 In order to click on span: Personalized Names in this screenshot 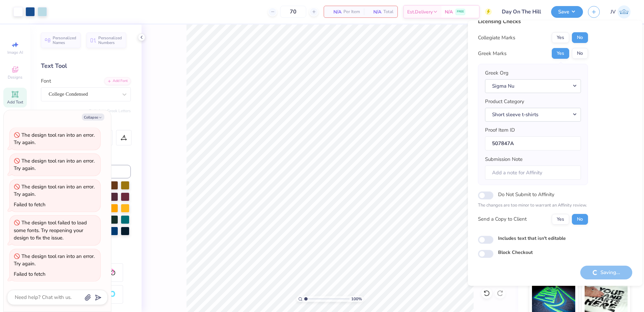, I will do `click(64, 40)`.